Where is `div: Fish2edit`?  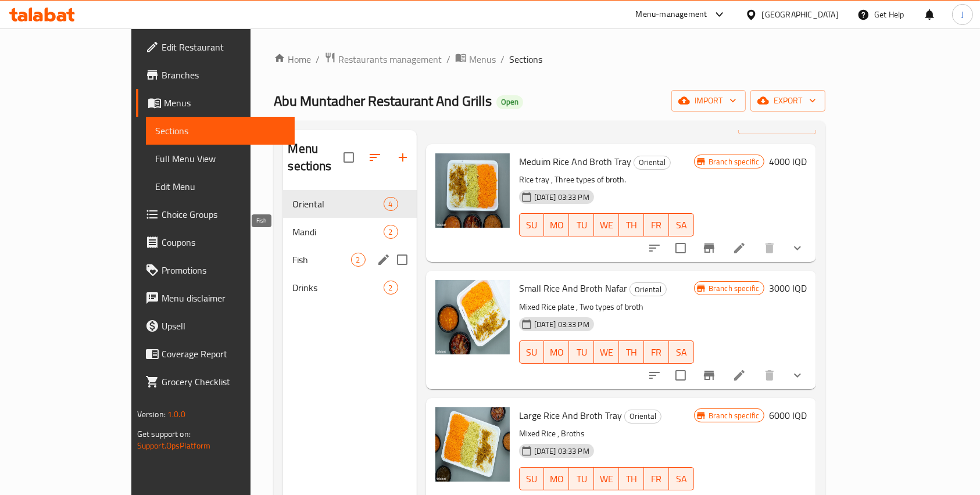 div: Fish2edit is located at coordinates (349, 259).